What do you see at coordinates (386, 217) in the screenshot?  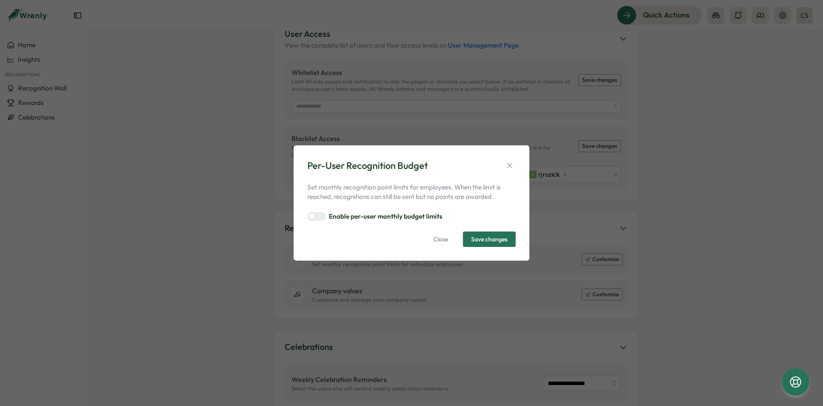 I see `label: Enable per-user monthly budget limits` at bounding box center [386, 217].